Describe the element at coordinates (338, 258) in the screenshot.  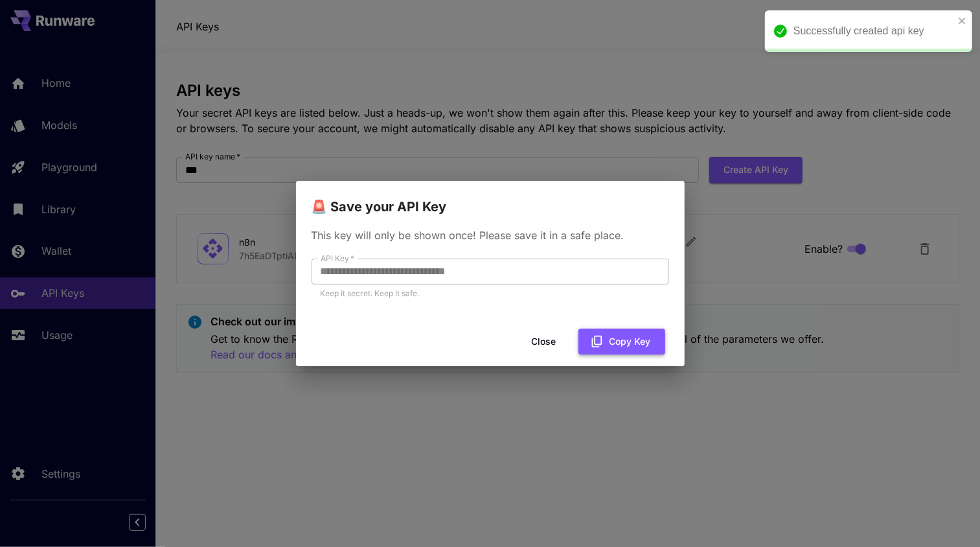
I see `label: API Key` at that location.